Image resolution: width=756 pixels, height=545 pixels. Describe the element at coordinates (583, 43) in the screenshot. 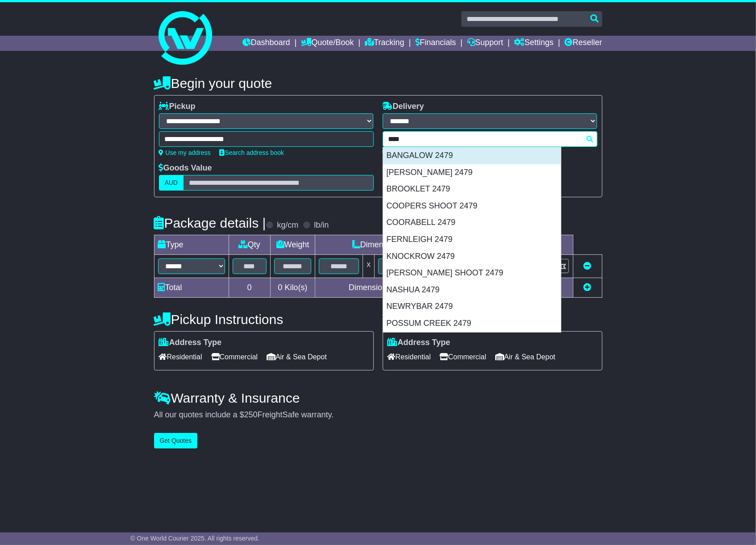

I see `a: Reseller` at that location.